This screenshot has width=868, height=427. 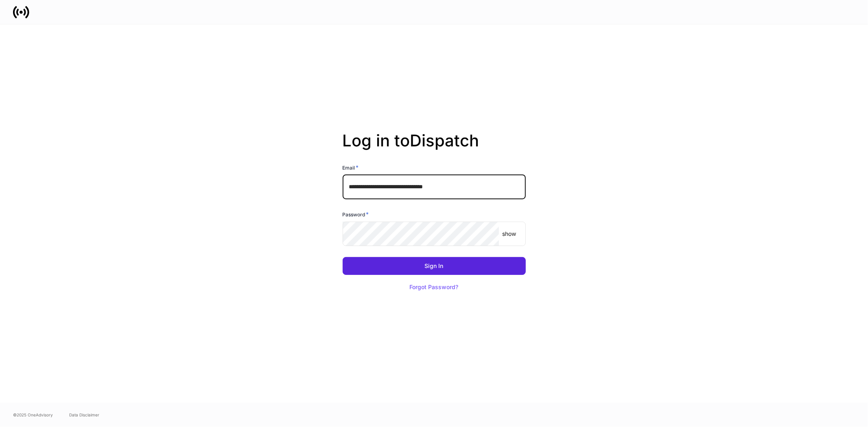 What do you see at coordinates (351, 168) in the screenshot?
I see `h6: Email` at bounding box center [351, 168].